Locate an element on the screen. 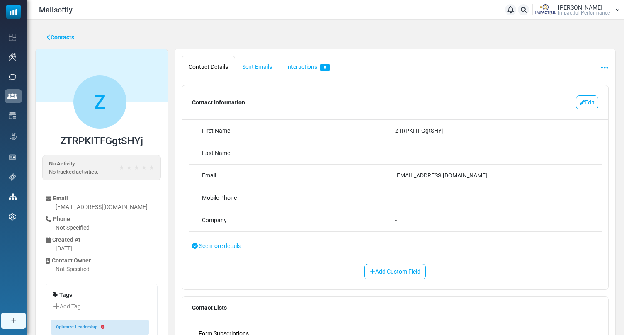 The image size is (624, 335). p: Tags is located at coordinates (102, 295).